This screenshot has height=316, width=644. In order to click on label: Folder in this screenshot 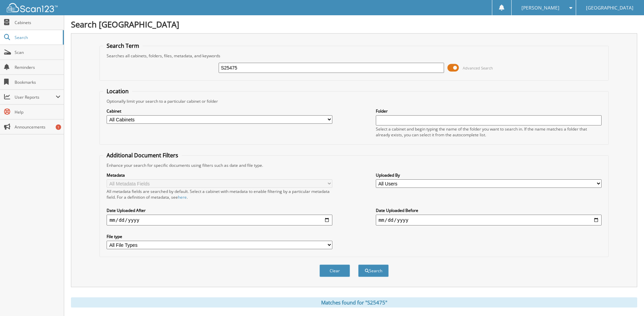, I will do `click(488, 111)`.